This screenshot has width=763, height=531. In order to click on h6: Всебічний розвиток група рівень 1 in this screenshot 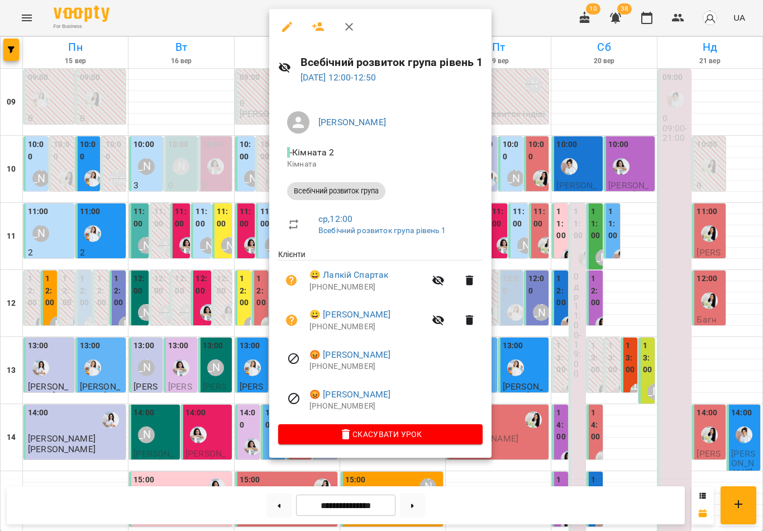, I will do `click(392, 62)`.